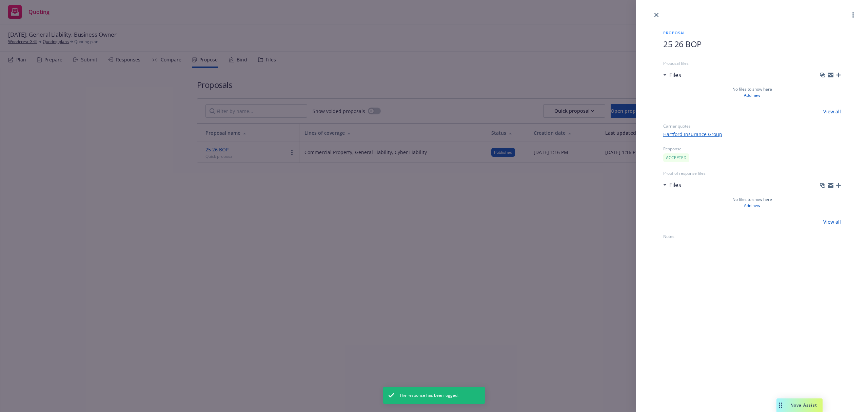 Image resolution: width=868 pixels, height=412 pixels. Describe the element at coordinates (752, 33) in the screenshot. I see `span: Proposal` at that location.